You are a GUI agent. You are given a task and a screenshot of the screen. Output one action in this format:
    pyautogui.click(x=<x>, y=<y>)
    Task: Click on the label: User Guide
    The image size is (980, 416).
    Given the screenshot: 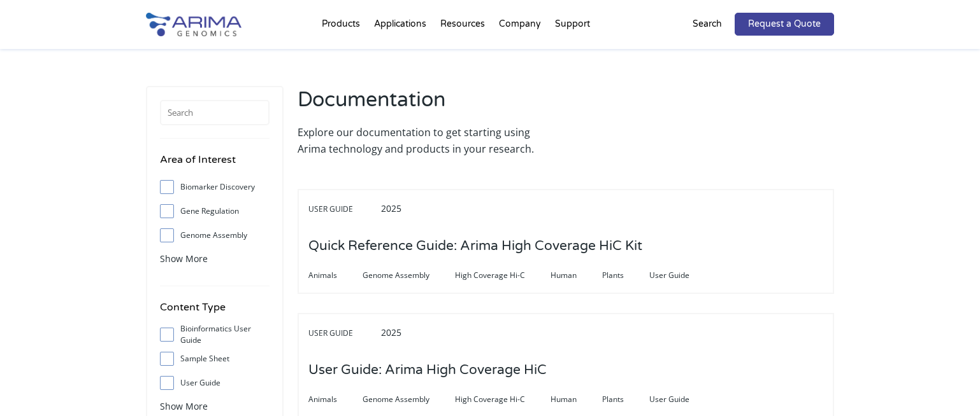 What is the action you would take?
    pyautogui.click(x=214, y=383)
    